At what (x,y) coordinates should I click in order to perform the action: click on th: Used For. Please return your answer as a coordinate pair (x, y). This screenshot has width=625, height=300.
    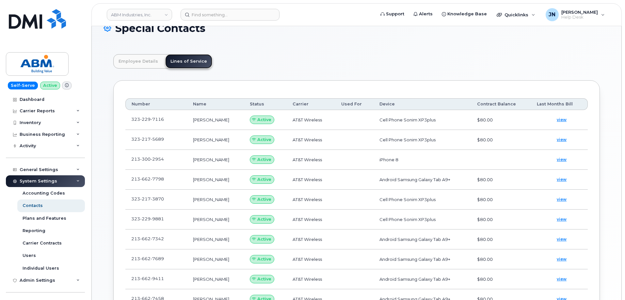
    Looking at the image, I should click on (355, 104).